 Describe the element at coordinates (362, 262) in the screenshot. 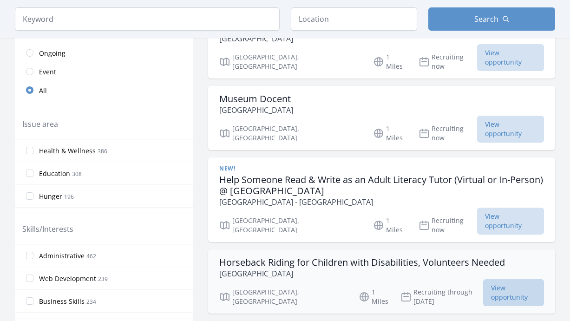

I see `h3: Horseback Riding for Children with Disabilities, Volunteers Needed` at that location.